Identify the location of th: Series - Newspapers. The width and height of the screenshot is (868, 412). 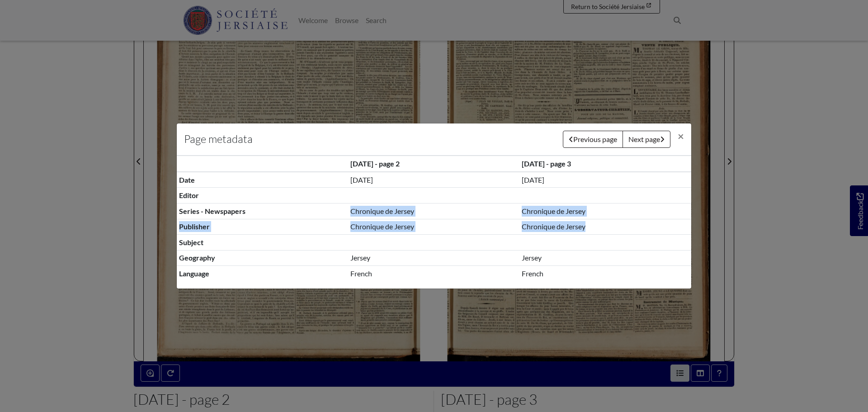
(262, 211).